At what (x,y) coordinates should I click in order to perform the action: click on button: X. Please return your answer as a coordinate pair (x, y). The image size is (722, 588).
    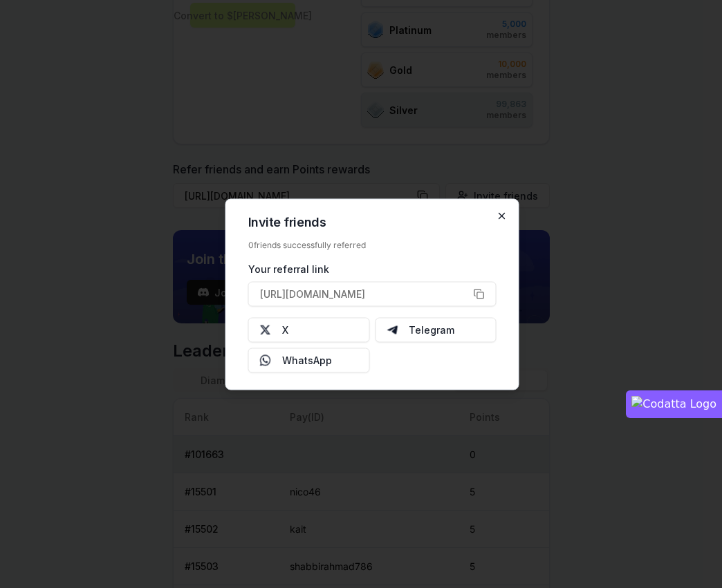
    Looking at the image, I should click on (309, 329).